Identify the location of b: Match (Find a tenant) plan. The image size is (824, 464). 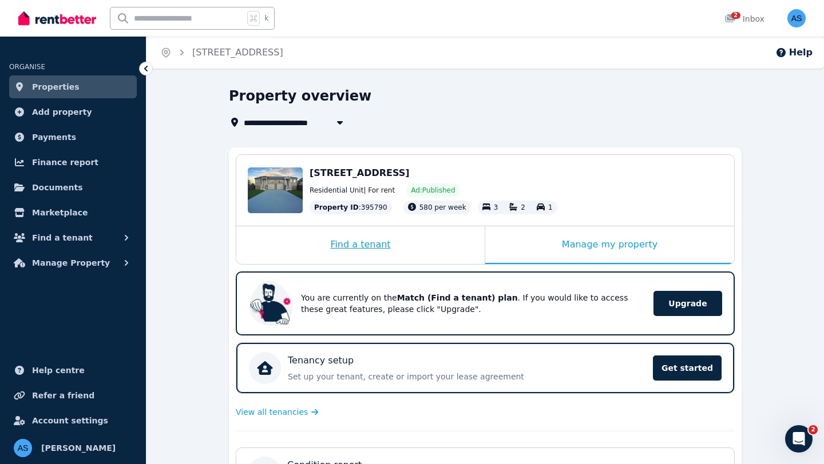
(457, 298).